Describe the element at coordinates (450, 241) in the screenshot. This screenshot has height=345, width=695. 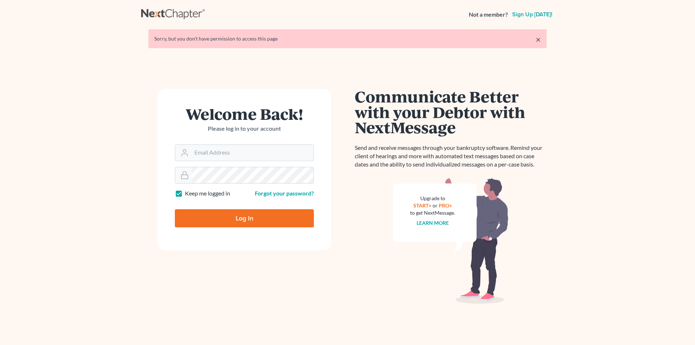
I see `img: nextmessage_bg-59042aed3d76b12b5cd301f8e5b87938c9018125f34e5fa2b7a6b67550977c72.svg` at that location.